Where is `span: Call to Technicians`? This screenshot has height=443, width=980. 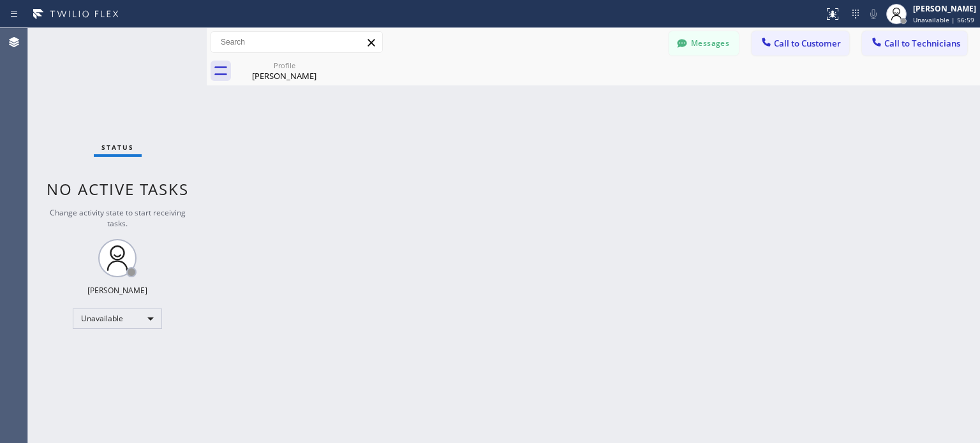
span: Call to Technicians is located at coordinates (922, 43).